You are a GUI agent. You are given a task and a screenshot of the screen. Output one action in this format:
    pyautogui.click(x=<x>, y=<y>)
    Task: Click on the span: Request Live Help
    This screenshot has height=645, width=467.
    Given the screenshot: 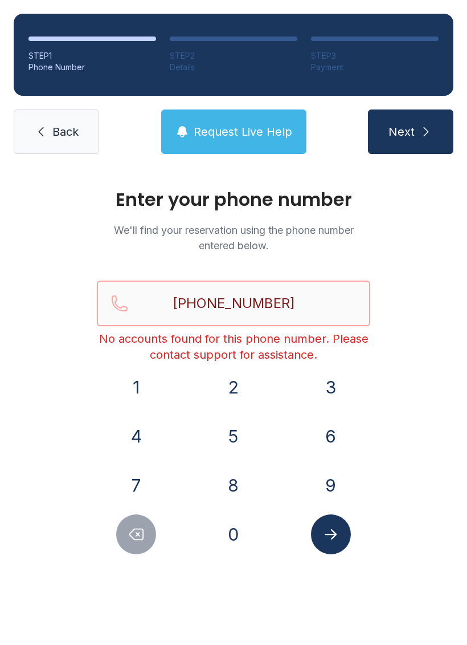 What is the action you would take?
    pyautogui.click(x=243, y=132)
    